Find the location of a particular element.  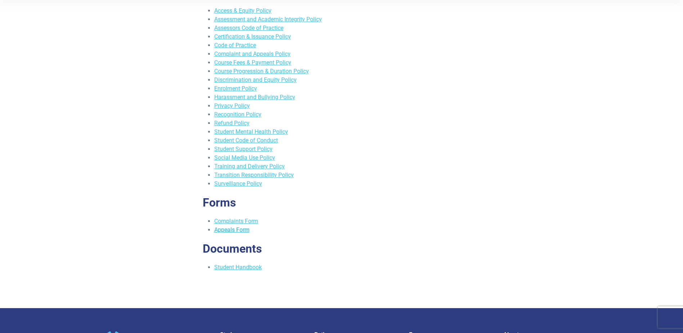

a: Complaint and Appeals Policy is located at coordinates (253, 54).